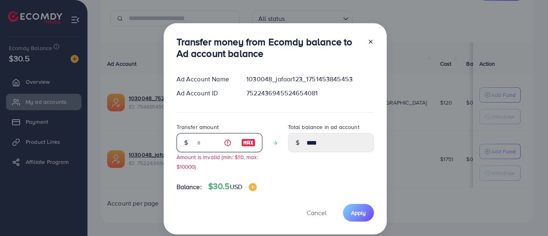  What do you see at coordinates (324, 127) in the screenshot?
I see `label: Total balance in ad account` at bounding box center [324, 127].